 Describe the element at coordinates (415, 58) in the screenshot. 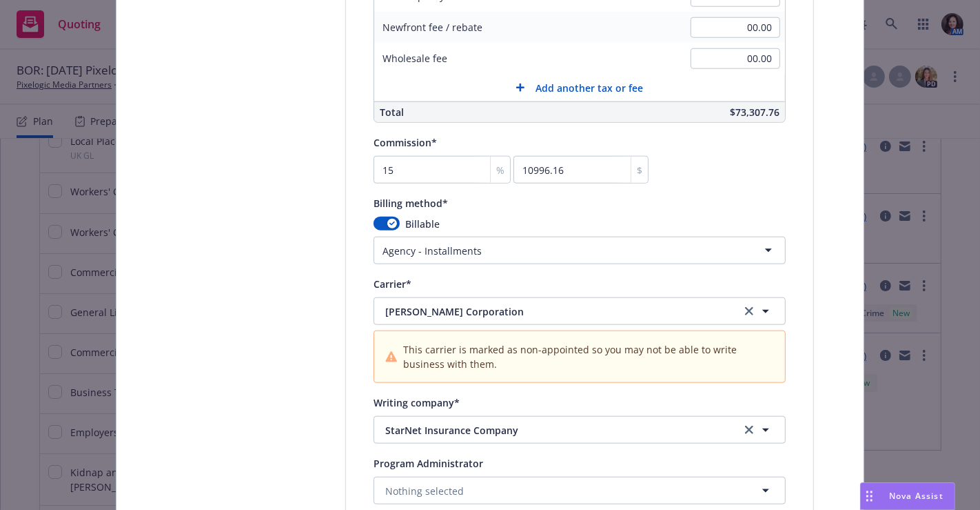

I see `span: Wholesale fee` at that location.